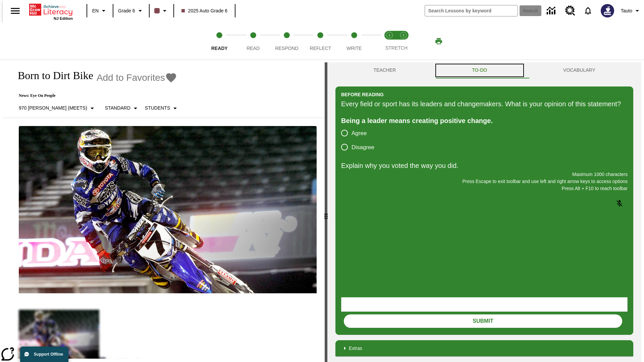  I want to click on span: Tauto, so click(626, 11).